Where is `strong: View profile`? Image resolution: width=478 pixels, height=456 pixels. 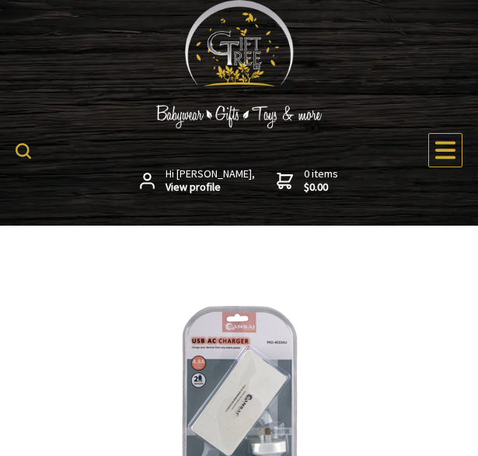
strong: View profile is located at coordinates (210, 188).